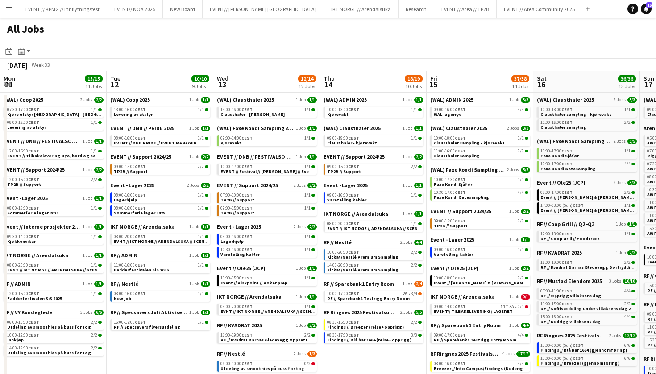 The image size is (656, 374). I want to click on a: (WAL) ADMIN 20251 Job3/3, so click(480, 100).